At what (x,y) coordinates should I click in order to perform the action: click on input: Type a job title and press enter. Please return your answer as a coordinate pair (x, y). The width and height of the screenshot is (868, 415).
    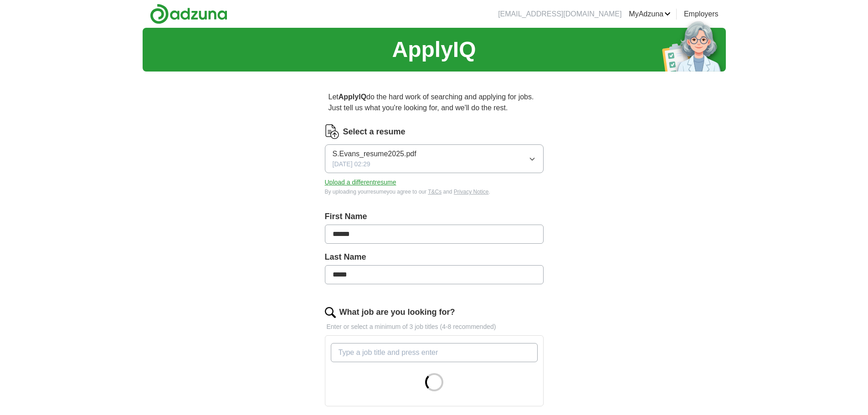
    Looking at the image, I should click on (434, 353).